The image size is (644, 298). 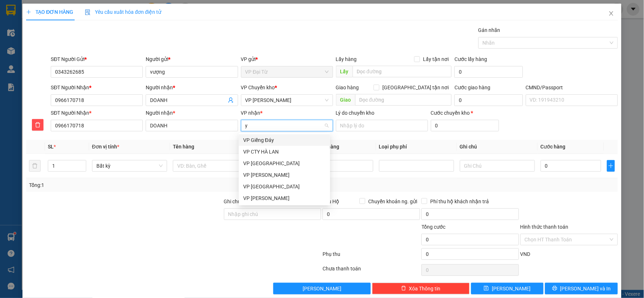 What do you see at coordinates (97, 126) in the screenshot?
I see `input: SĐT người nhận` at bounding box center [97, 126].